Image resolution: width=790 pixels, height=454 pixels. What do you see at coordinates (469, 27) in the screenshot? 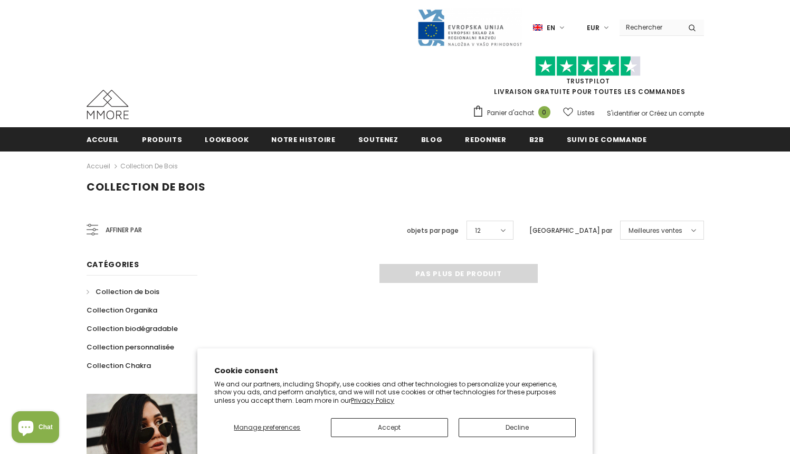
I see `img: Javni Razpis` at bounding box center [469, 27].